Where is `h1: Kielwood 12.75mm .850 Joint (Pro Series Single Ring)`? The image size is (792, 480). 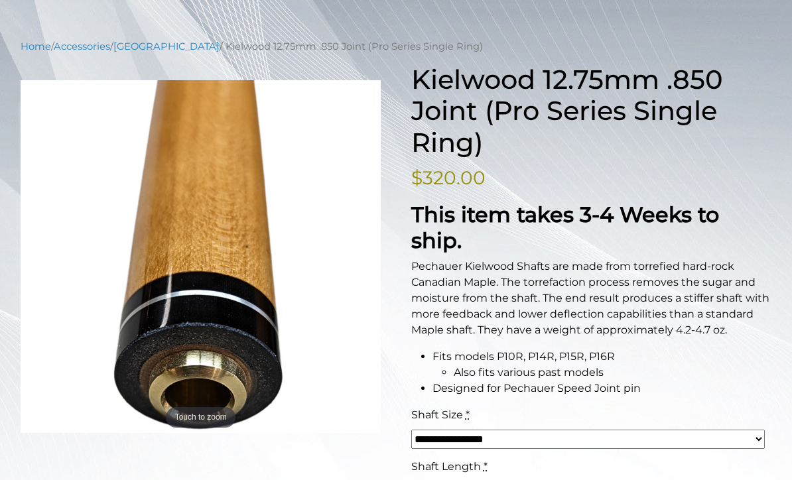 h1: Kielwood 12.75mm .850 Joint (Pro Series Single Ring) is located at coordinates (591, 111).